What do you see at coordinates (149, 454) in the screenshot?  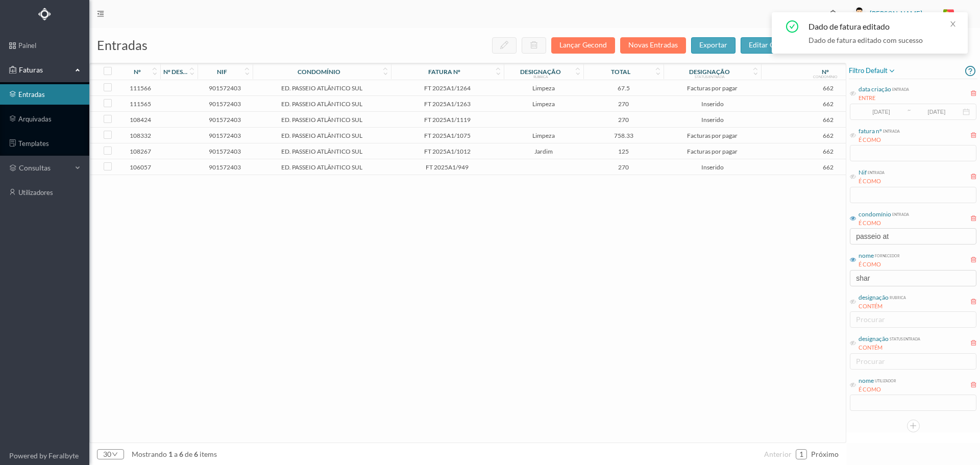 I see `span: mostrando` at bounding box center [149, 454].